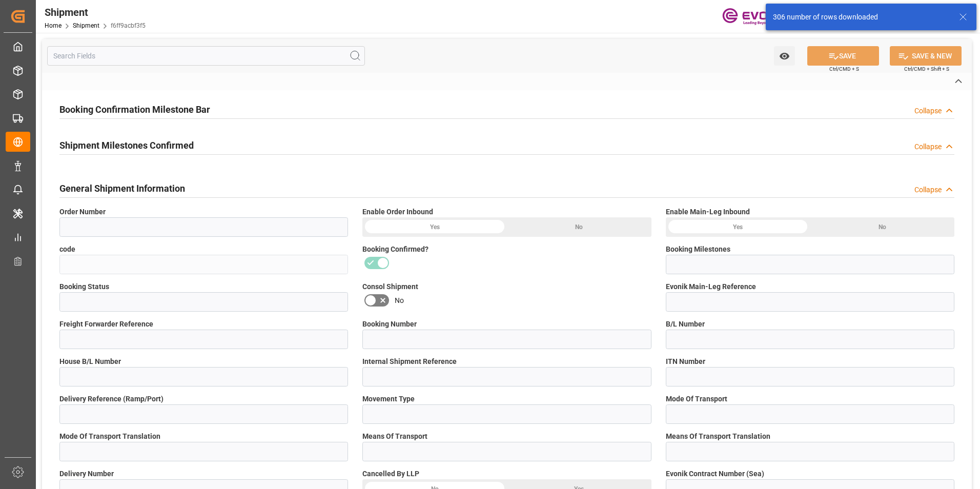 The image size is (980, 489). I want to click on input: Search Fields, so click(206, 56).